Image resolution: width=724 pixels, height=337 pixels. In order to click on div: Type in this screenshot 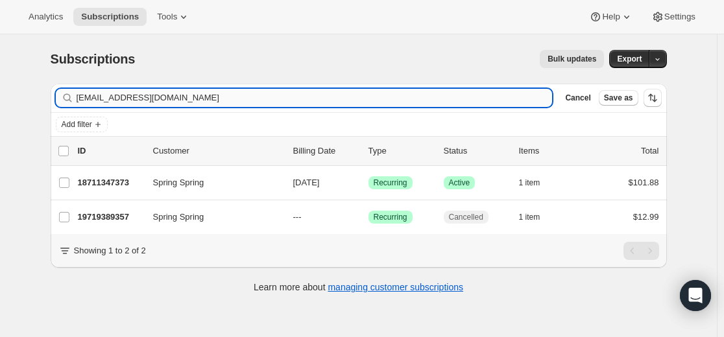, I will do `click(401, 151)`.